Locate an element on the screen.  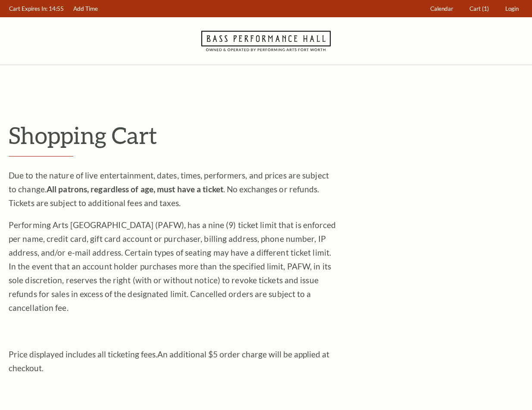
a: Calendar is located at coordinates (442, 8).